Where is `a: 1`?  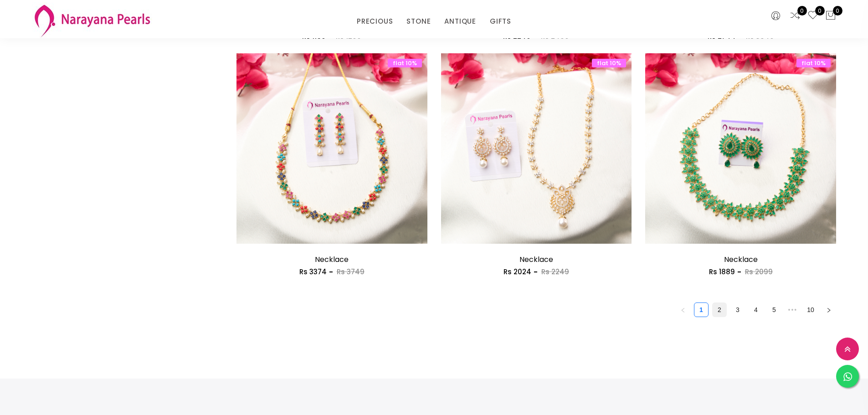
a: 1 is located at coordinates (701, 309).